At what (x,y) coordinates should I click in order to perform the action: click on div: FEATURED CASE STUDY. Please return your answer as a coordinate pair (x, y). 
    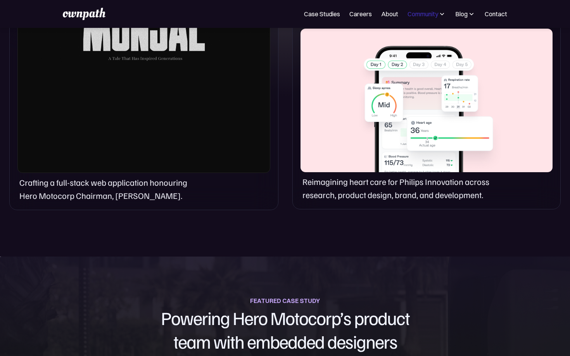
    Looking at the image, I should click on (285, 301).